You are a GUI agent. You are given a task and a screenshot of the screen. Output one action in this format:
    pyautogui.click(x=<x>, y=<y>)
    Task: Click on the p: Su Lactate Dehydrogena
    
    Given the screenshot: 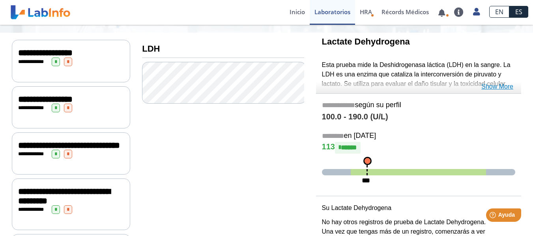 What is the action you would take?
    pyautogui.click(x=418, y=208)
    